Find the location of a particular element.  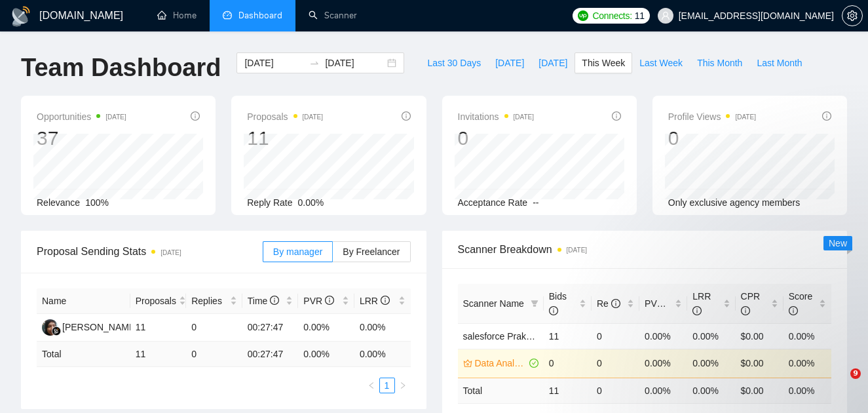

span: to is located at coordinates (315, 63).